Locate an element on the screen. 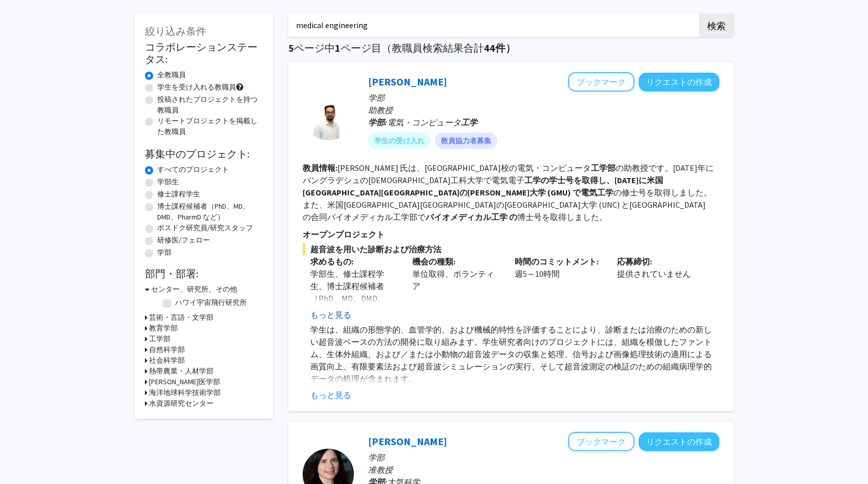 The image size is (868, 484). font: 博士課程候補者（PhD、MD、DMD、PharmD など） is located at coordinates (203, 211).